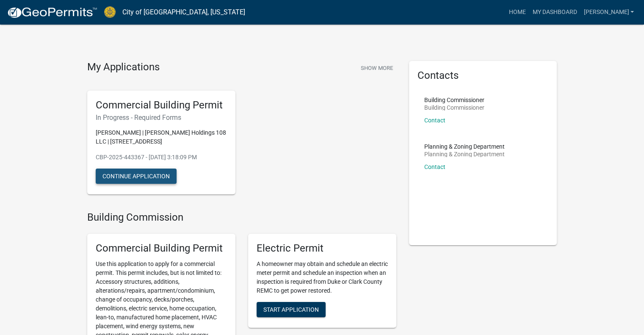 The width and height of the screenshot is (644, 335). Describe the element at coordinates (517, 12) in the screenshot. I see `a: Home` at that location.